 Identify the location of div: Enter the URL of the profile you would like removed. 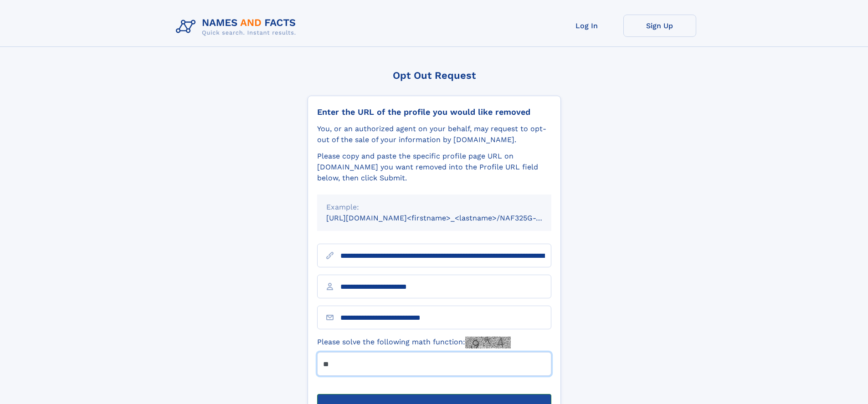
(434, 112).